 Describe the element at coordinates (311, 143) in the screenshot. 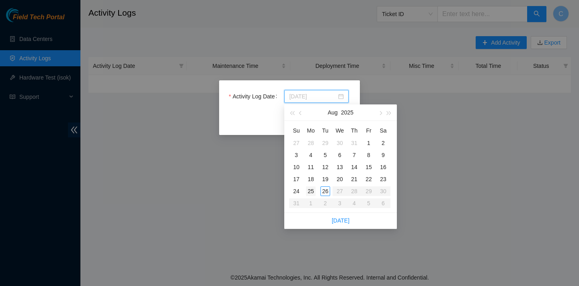

I see `td: 2025-07-28` at that location.